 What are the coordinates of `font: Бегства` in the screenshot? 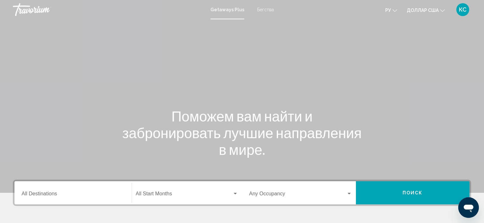 It's located at (266, 10).